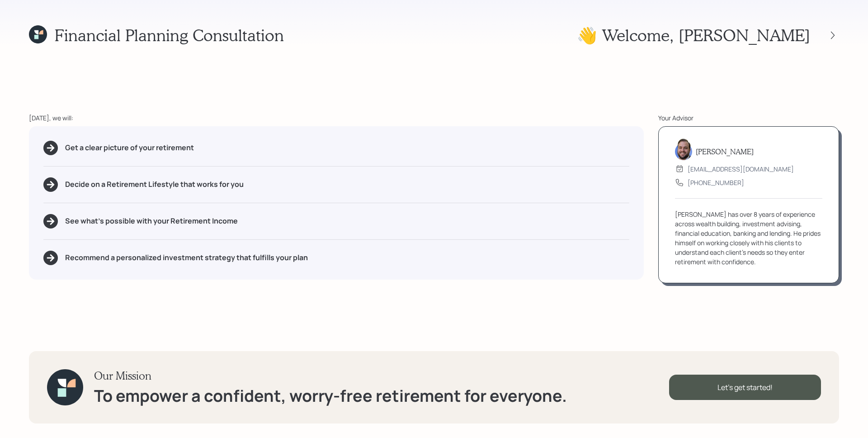 The image size is (868, 438). What do you see at coordinates (745, 387) in the screenshot?
I see `div: Let's get started!` at bounding box center [745, 387].